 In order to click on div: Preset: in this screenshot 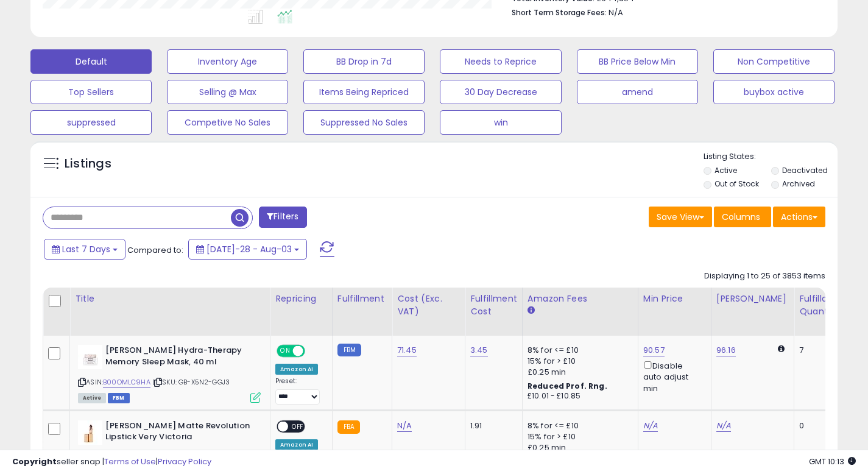, I will do `click(299, 390)`.